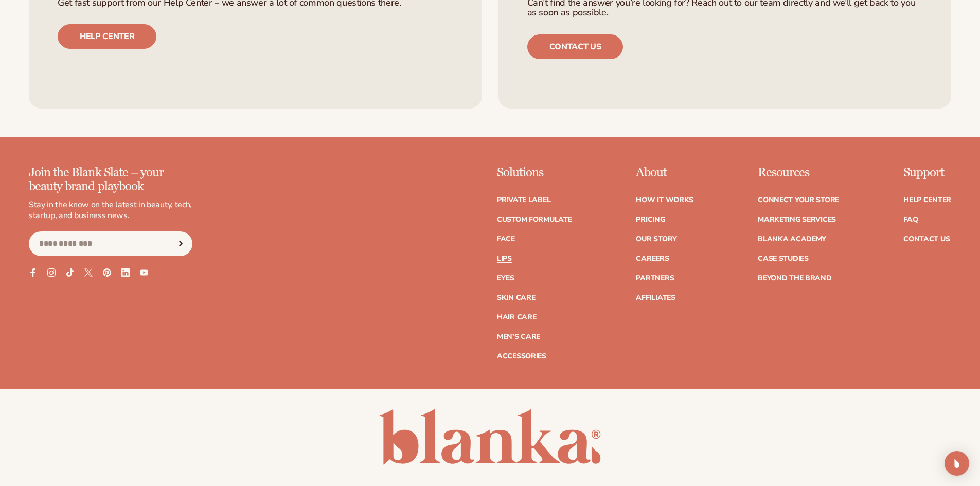 Image resolution: width=980 pixels, height=486 pixels. Describe the element at coordinates (504, 259) in the screenshot. I see `a: Lips` at that location.